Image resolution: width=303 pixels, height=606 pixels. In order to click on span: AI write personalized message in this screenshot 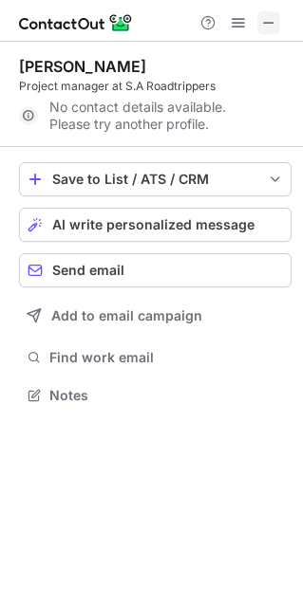, I will do `click(153, 225)`.